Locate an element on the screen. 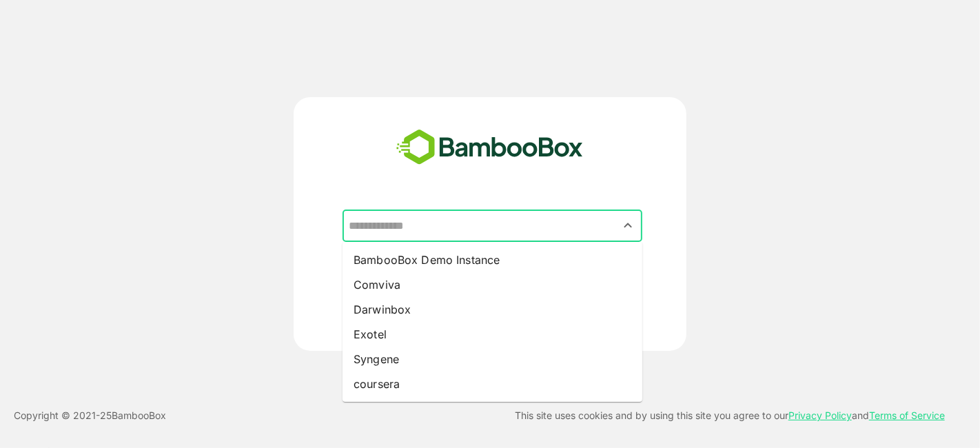  li: Comviva is located at coordinates (492, 285).